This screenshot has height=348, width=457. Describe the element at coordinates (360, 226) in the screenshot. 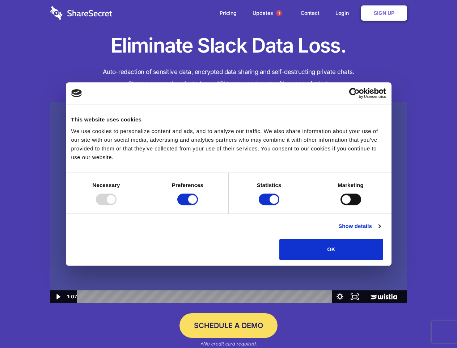

I see `a: Show details` at that location.